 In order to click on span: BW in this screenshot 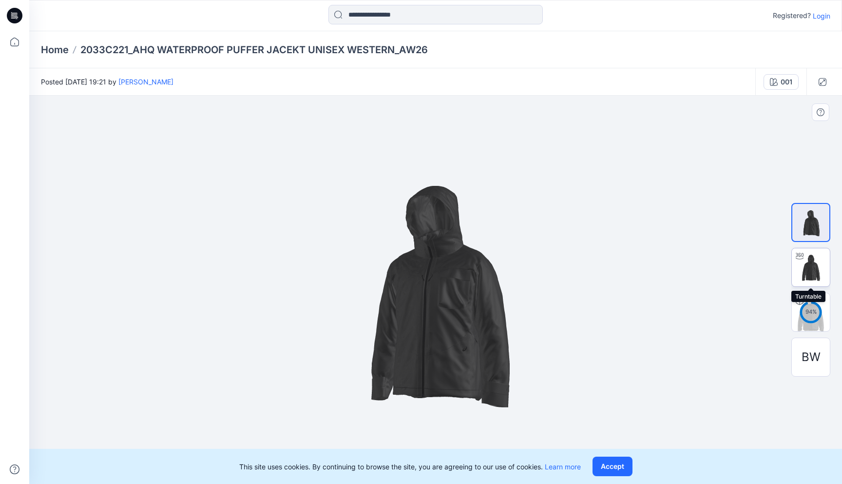, I will do `click(811, 357)`.